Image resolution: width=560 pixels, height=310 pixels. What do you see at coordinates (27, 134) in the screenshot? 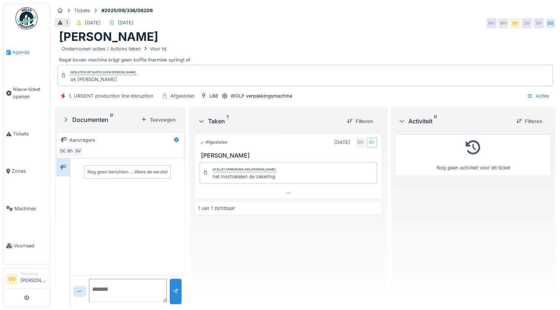
I see `a: Tickets` at bounding box center [27, 134].